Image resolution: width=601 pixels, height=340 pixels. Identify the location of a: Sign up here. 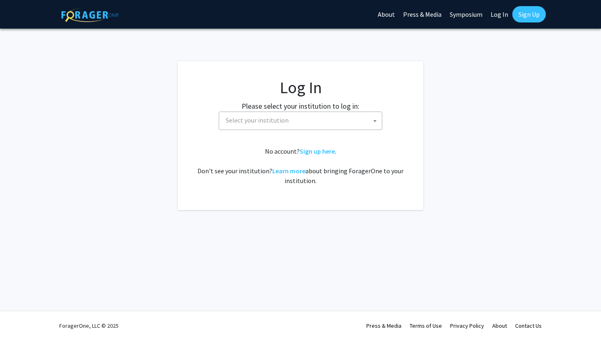
(317, 151).